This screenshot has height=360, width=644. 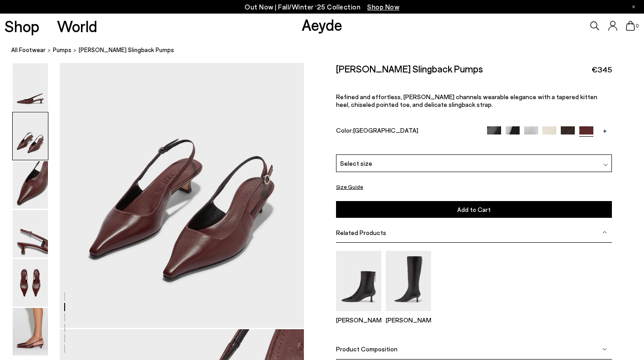 What do you see at coordinates (358, 280) in the screenshot?
I see `img: Sila Dual-Toned Boots` at bounding box center [358, 280].